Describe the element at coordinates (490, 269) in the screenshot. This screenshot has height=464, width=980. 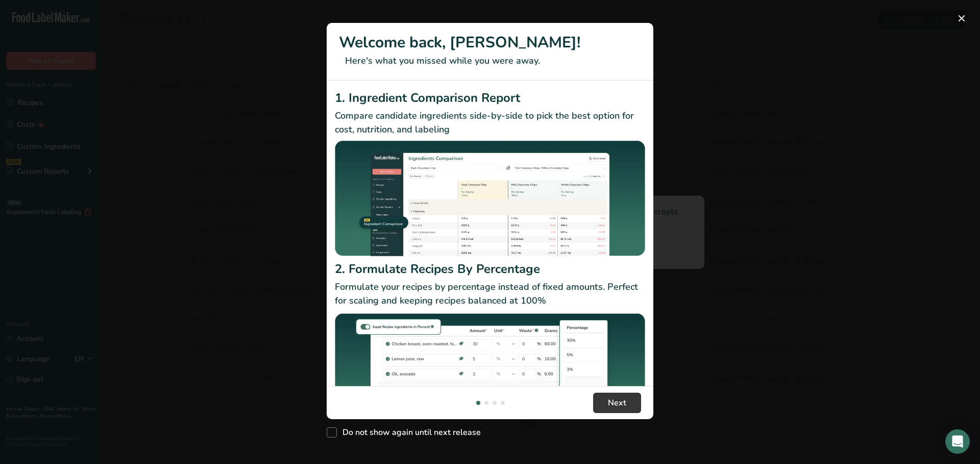
I see `h2: 2. Formulate Recipes By Percentage` at that location.